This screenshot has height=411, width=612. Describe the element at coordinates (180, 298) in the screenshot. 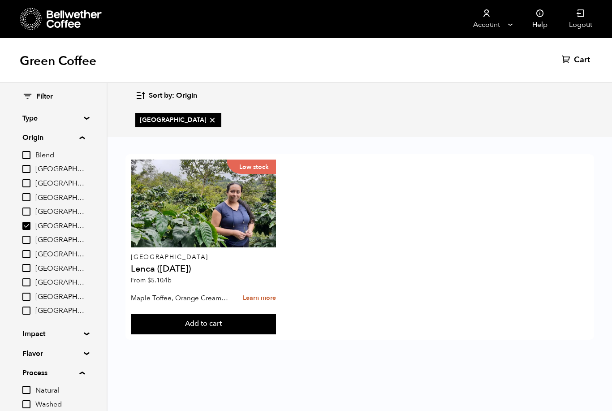

I see `p: Maple Toffee, Orange Creamsicle, Bittersweet Chocolate` at that location.